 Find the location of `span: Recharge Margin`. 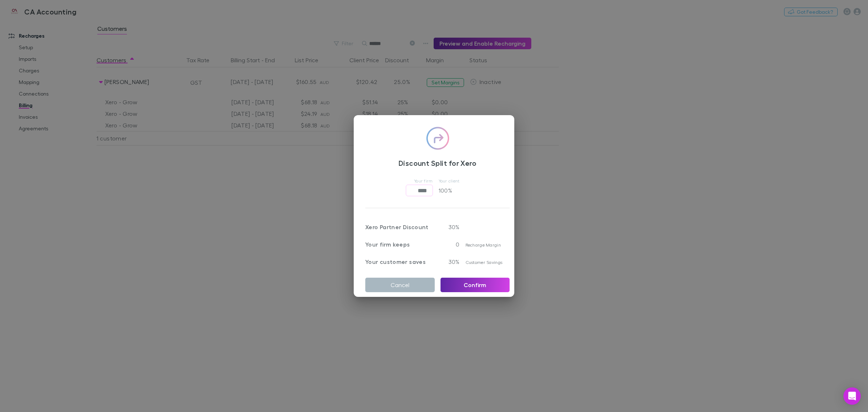

span: Recharge Margin is located at coordinates (483, 245).